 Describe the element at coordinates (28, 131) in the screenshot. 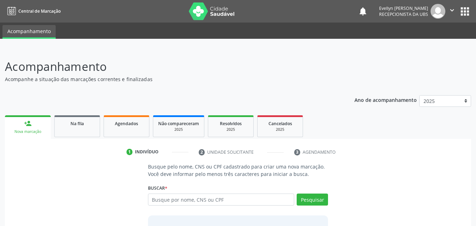

I see `div: Nova marcação` at that location.